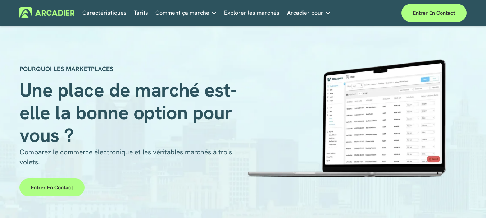 The height and width of the screenshot is (218, 486). What do you see at coordinates (127, 157) in the screenshot?
I see `font: Comparez le commerce électronique et les véritables marchés à trois volets.` at bounding box center [127, 157].